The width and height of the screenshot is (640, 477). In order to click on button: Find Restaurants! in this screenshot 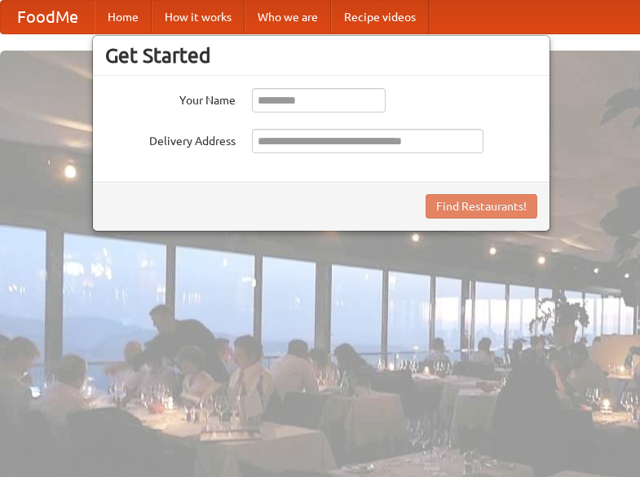, I will do `click(481, 206)`.